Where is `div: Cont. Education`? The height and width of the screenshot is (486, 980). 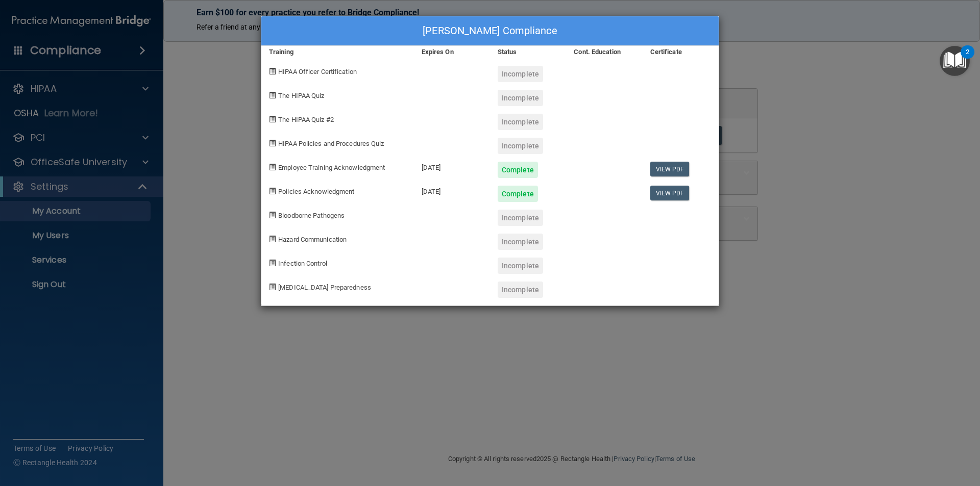 div: Cont. Education is located at coordinates (604, 52).